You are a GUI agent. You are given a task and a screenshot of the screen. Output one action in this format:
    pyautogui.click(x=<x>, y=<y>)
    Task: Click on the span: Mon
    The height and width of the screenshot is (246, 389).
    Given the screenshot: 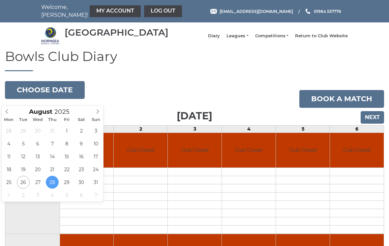 What is the action you would take?
    pyautogui.click(x=9, y=120)
    